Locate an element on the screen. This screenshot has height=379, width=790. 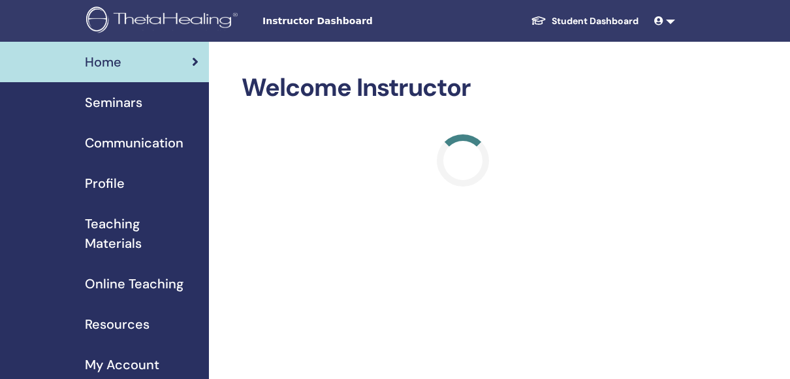
a: Student Dashboard is located at coordinates (584, 21).